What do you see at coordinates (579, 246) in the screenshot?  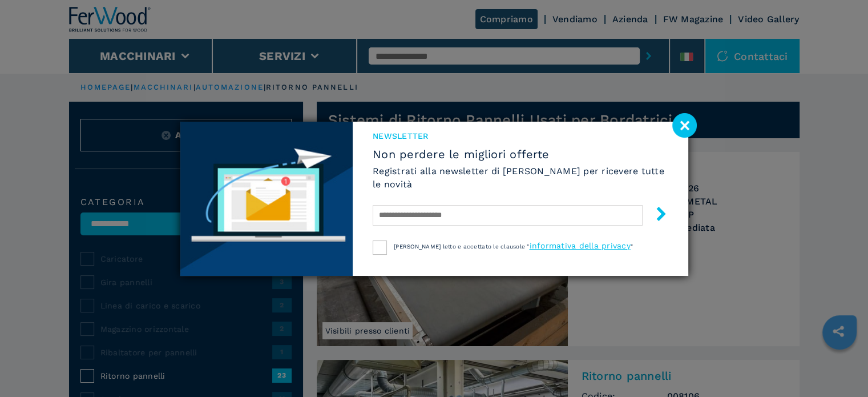 I see `span: informativa della privacy` at bounding box center [579, 246].